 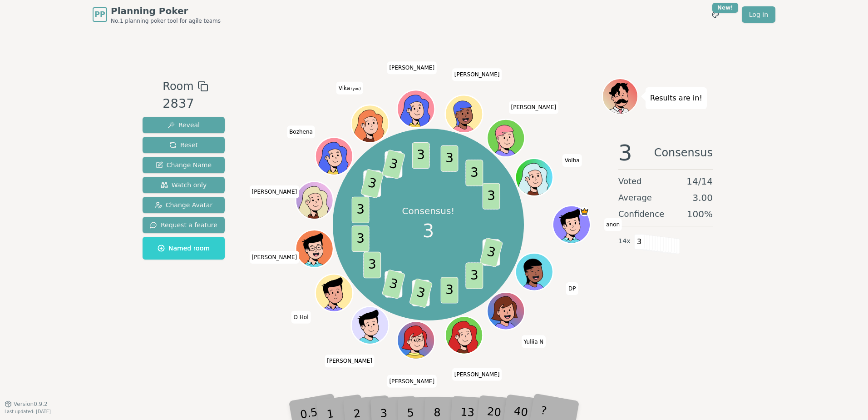 I want to click on span: 14 x, so click(x=625, y=241).